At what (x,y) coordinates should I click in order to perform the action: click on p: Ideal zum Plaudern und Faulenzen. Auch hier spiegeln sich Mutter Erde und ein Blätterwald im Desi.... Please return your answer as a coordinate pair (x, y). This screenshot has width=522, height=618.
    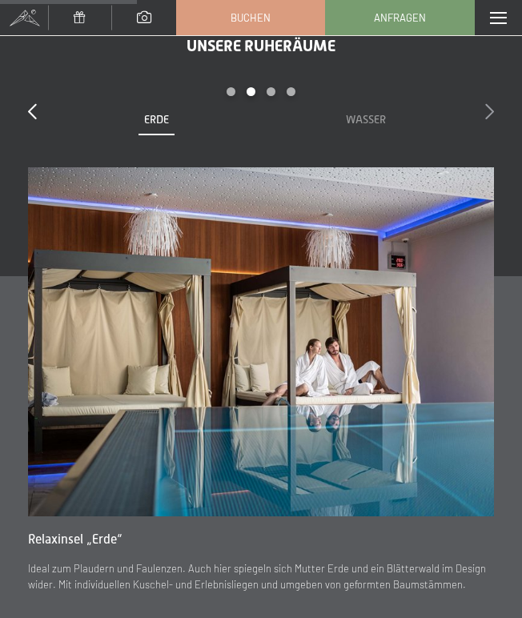
    Looking at the image, I should click on (261, 577).